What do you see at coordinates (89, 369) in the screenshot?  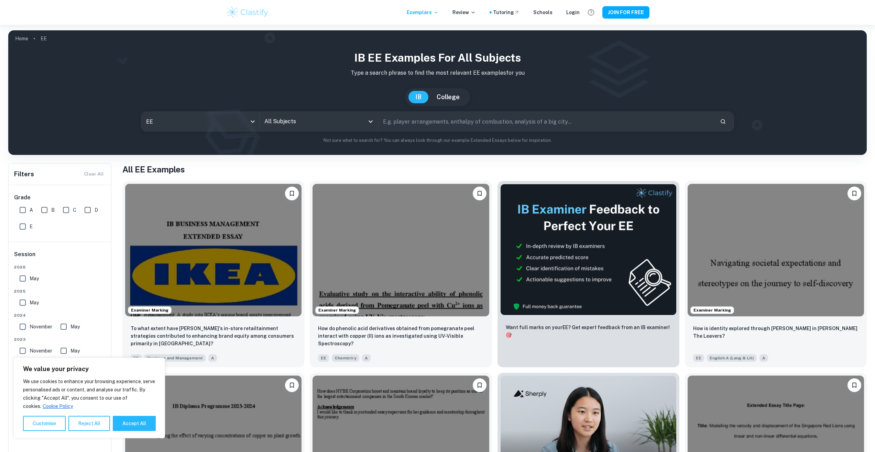 I see `p: We value your privacy` at bounding box center [89, 369].